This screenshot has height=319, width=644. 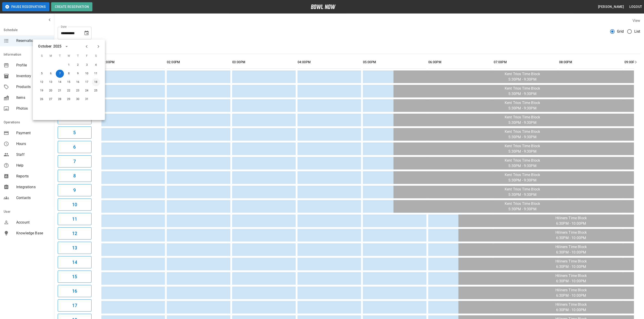 I want to click on span: M, so click(x=51, y=57).